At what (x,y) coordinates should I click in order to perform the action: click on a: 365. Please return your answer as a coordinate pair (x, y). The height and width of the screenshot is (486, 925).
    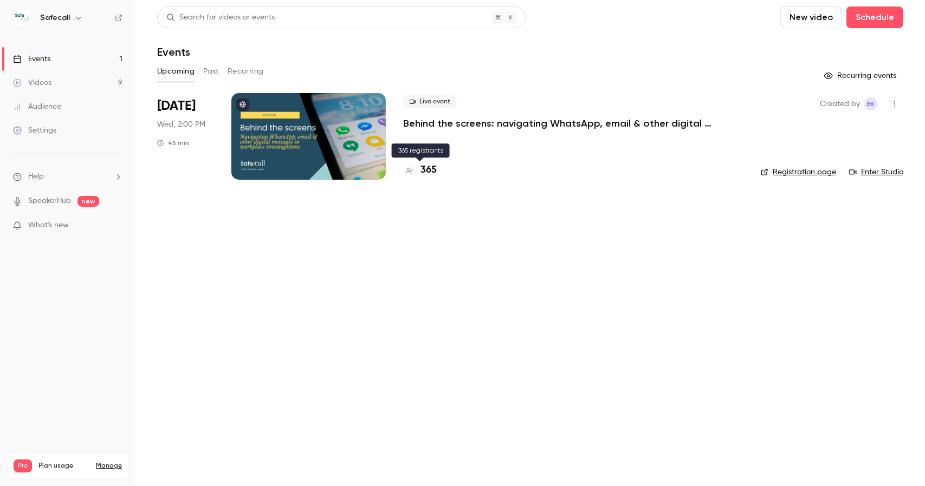
    Looking at the image, I should click on (420, 170).